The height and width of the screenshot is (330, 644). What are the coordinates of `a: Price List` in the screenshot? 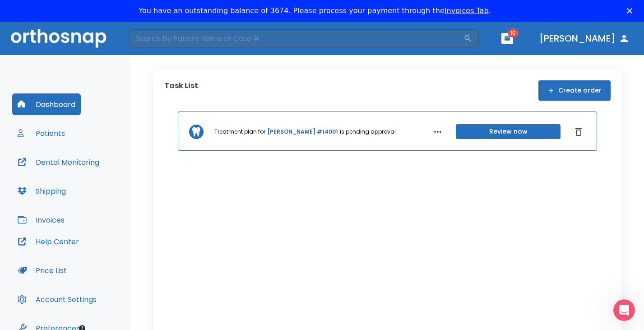 It's located at (42, 270).